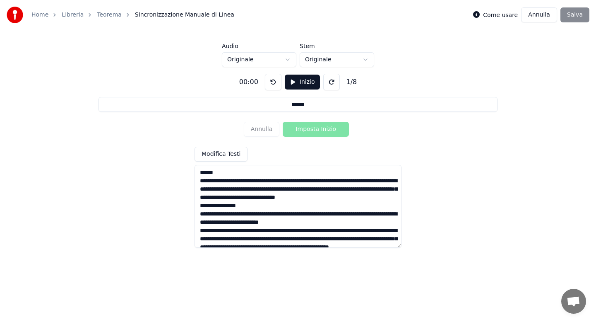  What do you see at coordinates (133, 15) in the screenshot?
I see `nav: breadcrumb` at bounding box center [133, 15].